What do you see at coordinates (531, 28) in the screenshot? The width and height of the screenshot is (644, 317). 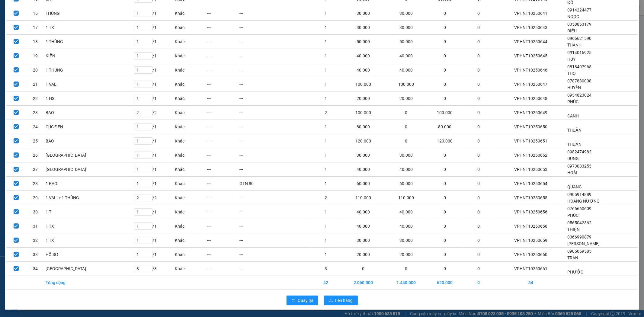 I see `td: VPHNT10250643` at bounding box center [531, 28].